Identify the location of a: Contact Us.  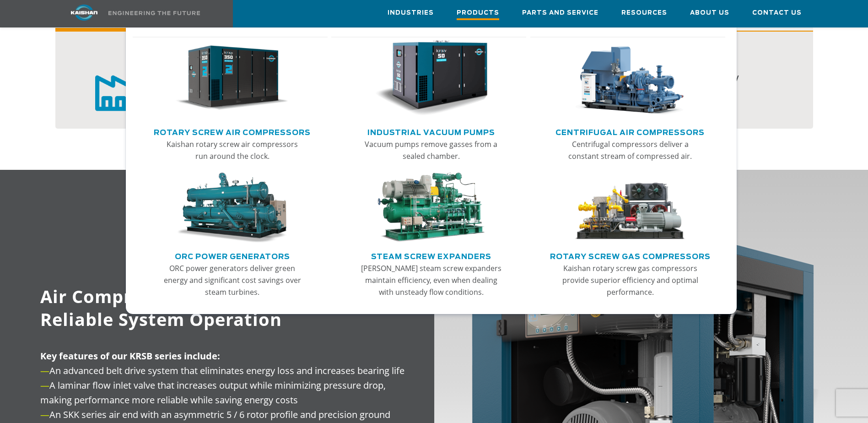
(777, 13).